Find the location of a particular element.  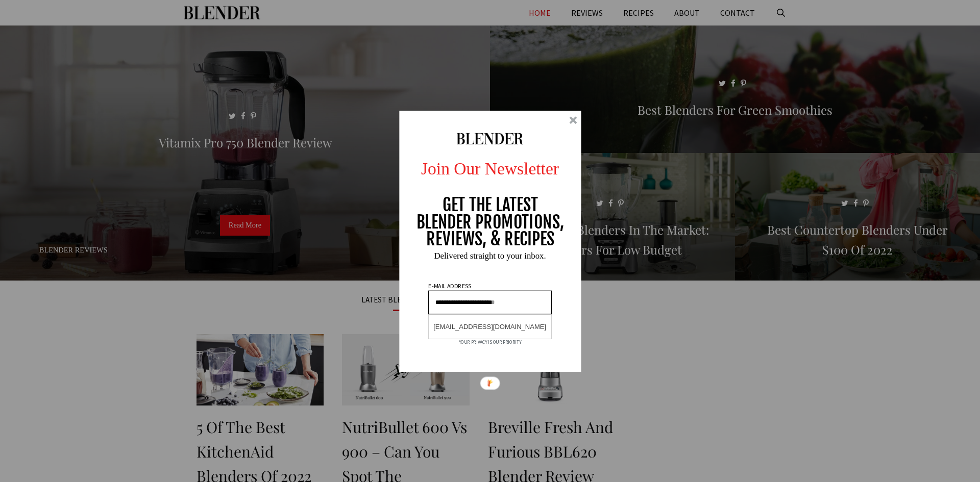

div: YOUR PRIVACY IS OUR PRIORITY is located at coordinates (490, 342).